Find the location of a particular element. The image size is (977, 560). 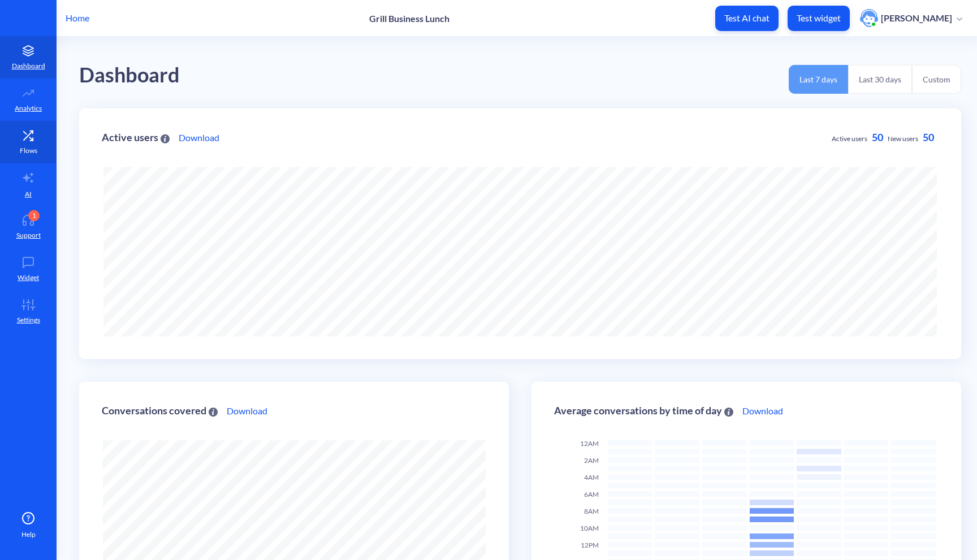

button: Custom is located at coordinates (937, 79).